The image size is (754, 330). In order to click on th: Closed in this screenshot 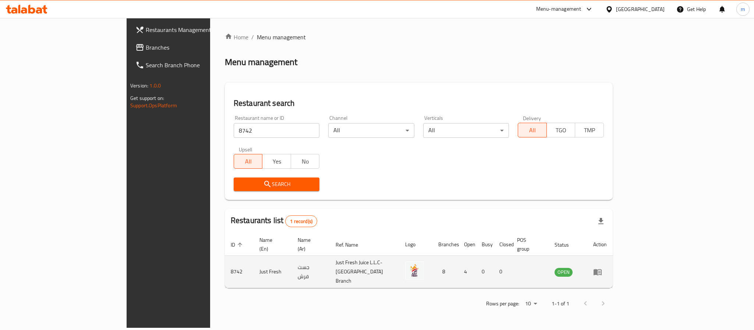, I will do `click(502, 245)`.